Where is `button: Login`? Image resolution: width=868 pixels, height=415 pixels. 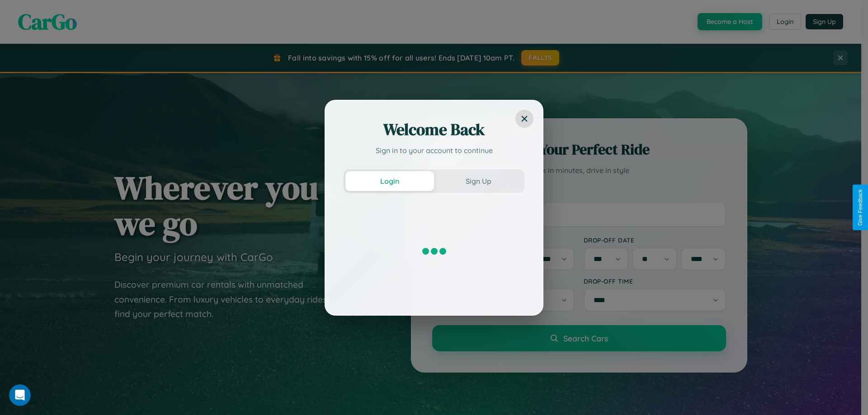
button: Login is located at coordinates (389, 181).